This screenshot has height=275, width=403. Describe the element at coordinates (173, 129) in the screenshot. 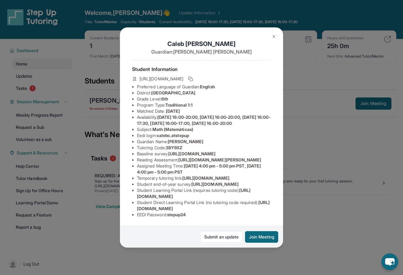

I see `span: Math (Matemáticas)` at that location.